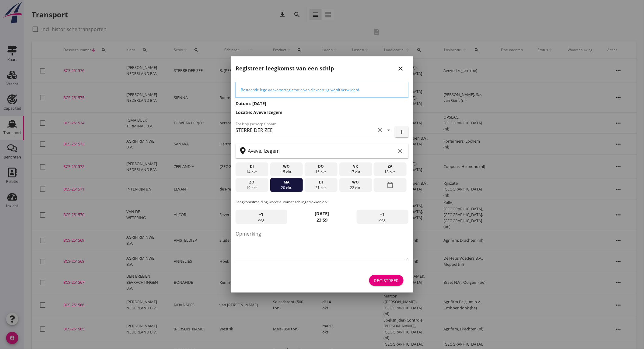  I want to click on div: zo, so click(252, 183).